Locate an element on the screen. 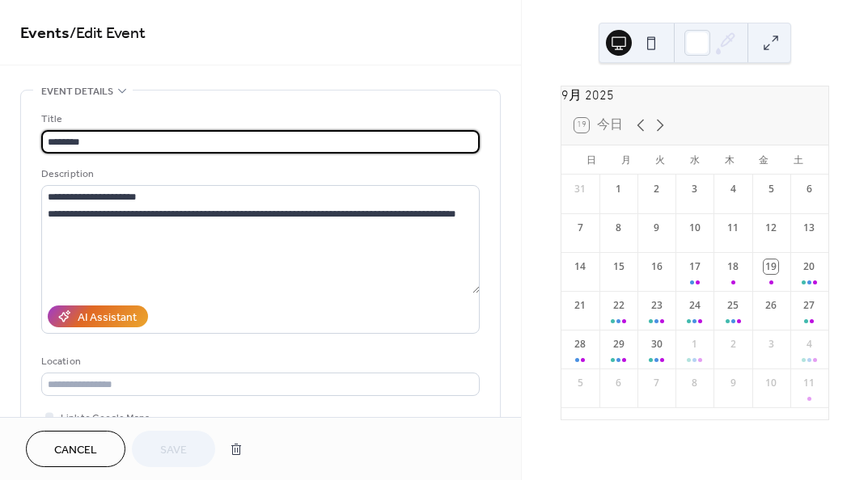 The width and height of the screenshot is (868, 480). span: Link to Google Maps is located at coordinates (105, 418).